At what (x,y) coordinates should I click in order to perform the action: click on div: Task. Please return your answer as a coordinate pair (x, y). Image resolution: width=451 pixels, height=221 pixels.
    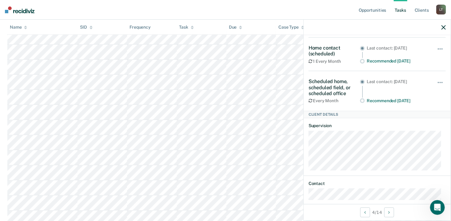
    Looking at the image, I should click on (186, 27).